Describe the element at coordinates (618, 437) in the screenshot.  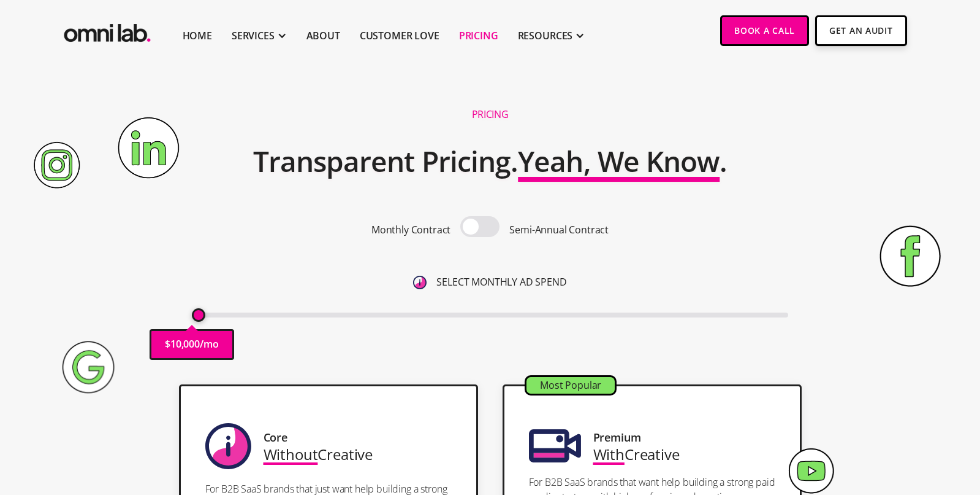
I see `div: Premium` at that location.